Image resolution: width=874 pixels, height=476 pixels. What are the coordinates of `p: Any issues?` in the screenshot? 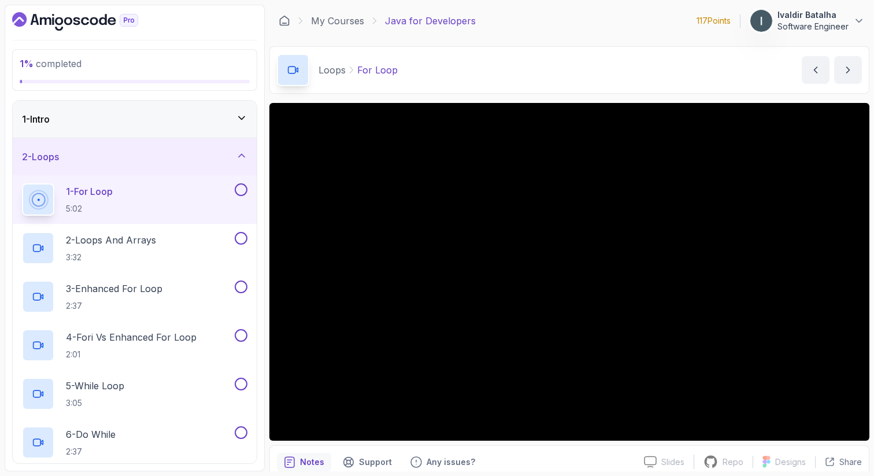 It's located at (451, 462).